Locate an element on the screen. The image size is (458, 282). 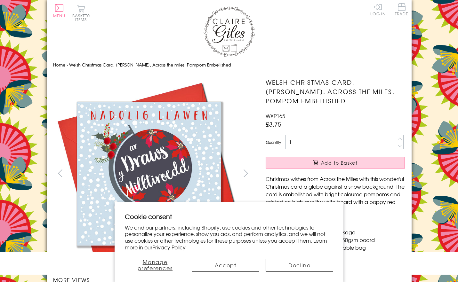
button: prev is located at coordinates (60, 173).